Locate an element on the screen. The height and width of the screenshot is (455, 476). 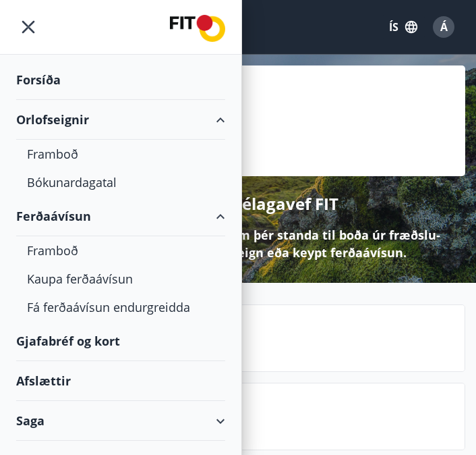
div: Ferðaávísun is located at coordinates (121, 216).